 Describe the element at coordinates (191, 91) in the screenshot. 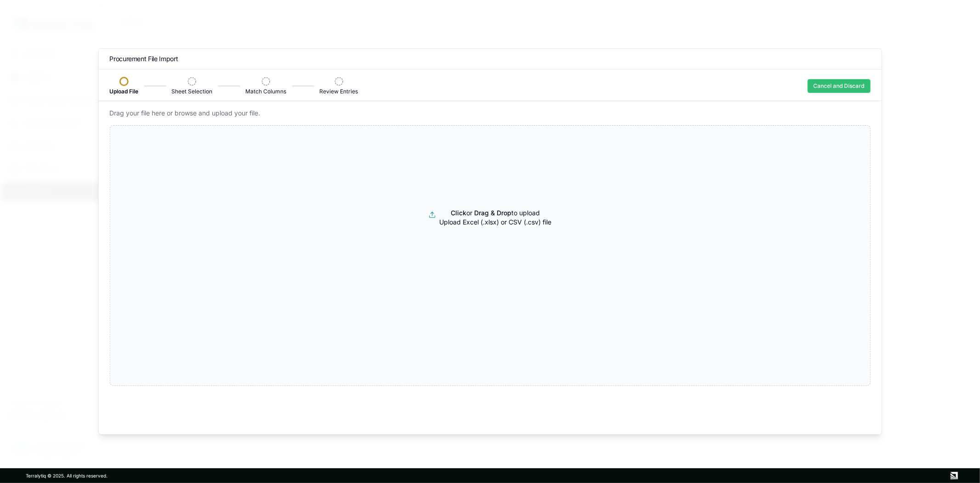

I see `span: Sheet Selection` at that location.